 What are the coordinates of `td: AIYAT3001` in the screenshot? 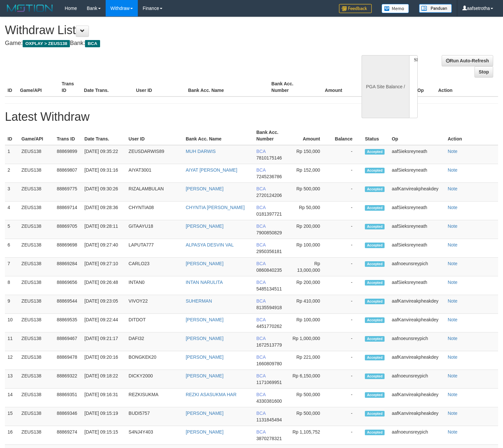 It's located at (154, 173).